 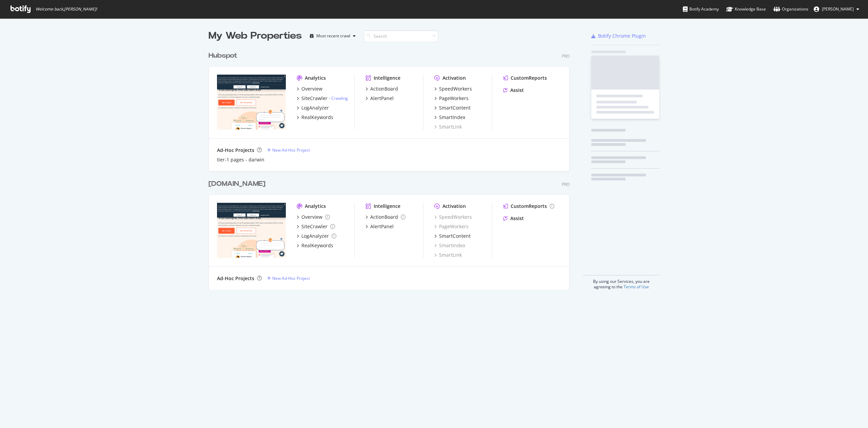 What do you see at coordinates (223, 55) in the screenshot?
I see `div: Hubspot` at bounding box center [223, 55].